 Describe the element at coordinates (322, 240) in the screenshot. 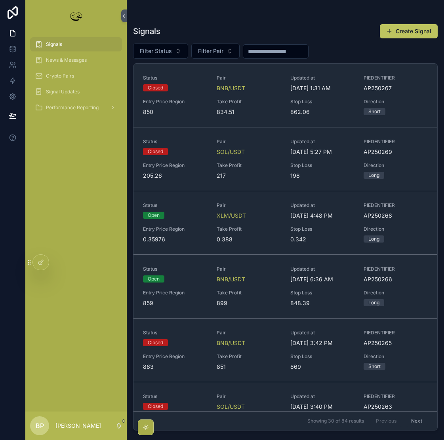

I see `span: 0.342` at that location.